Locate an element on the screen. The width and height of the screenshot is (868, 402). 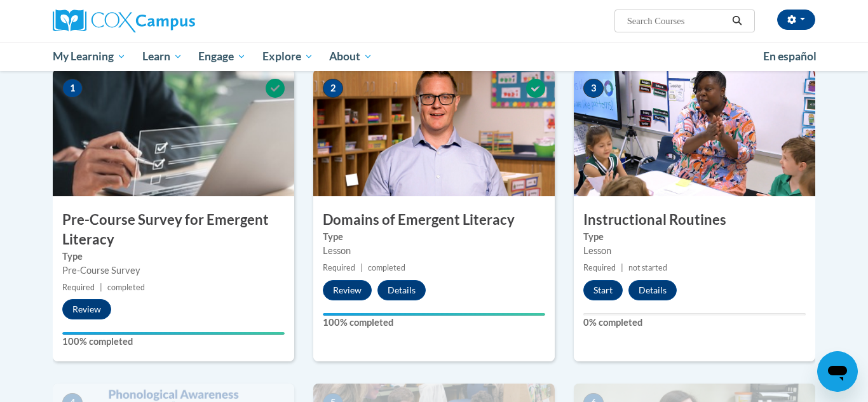
span: Learn is located at coordinates (162, 56).